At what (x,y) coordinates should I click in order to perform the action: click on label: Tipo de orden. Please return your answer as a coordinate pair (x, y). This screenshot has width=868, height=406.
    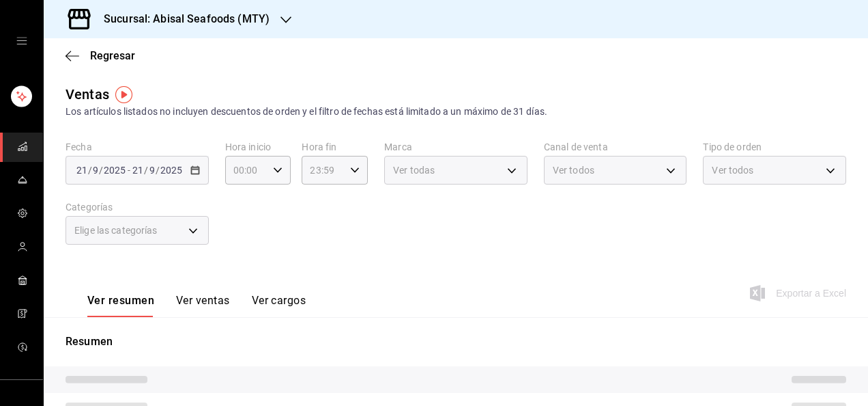
    Looking at the image, I should click on (774, 147).